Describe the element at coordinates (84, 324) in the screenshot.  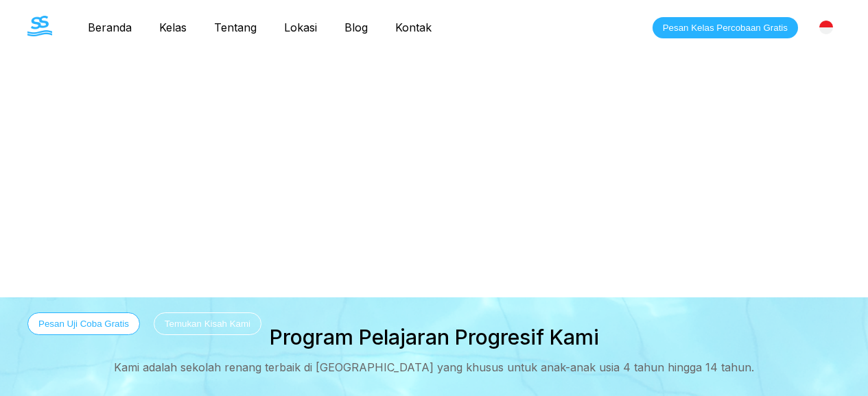
I see `button: Pesan Uji Coba Gratis` at that location.